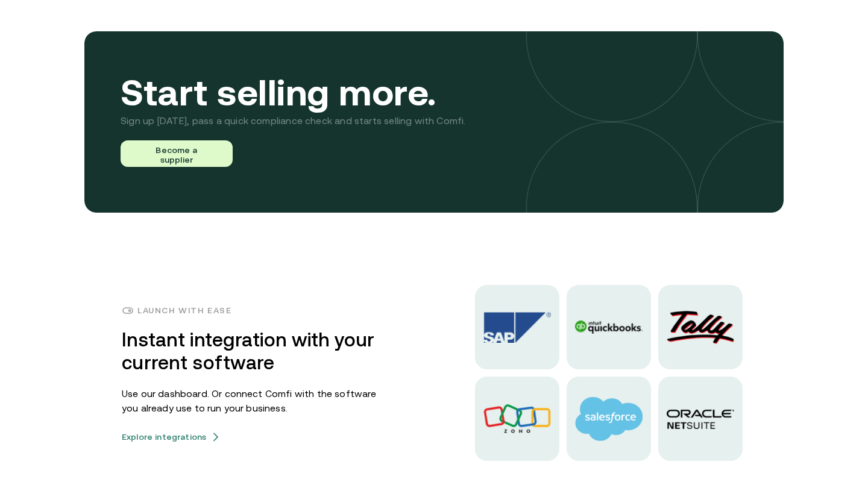 This screenshot has height=488, width=868. I want to click on a: Explore integrationsarrow icons, so click(171, 434).